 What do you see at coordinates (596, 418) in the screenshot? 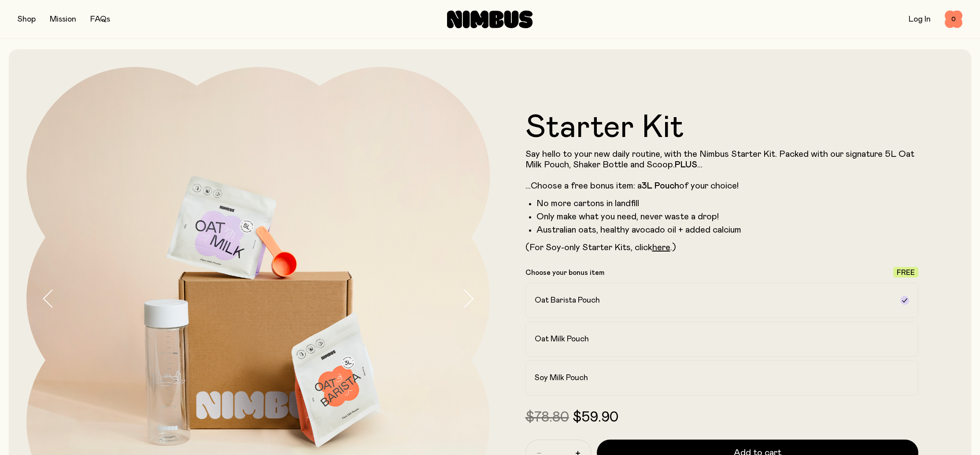
I see `span: $59.90` at bounding box center [596, 418].